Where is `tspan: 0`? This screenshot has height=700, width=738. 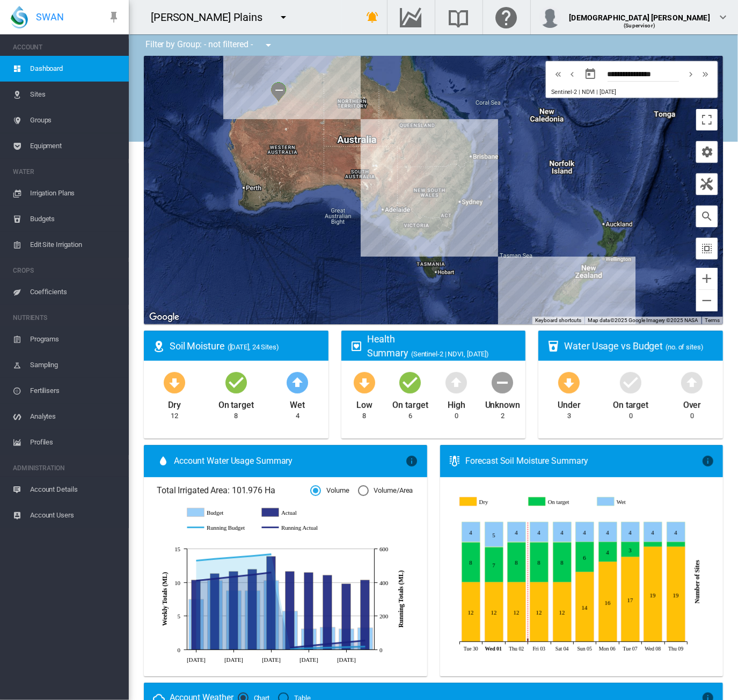
tspan: 0 is located at coordinates (381, 650).